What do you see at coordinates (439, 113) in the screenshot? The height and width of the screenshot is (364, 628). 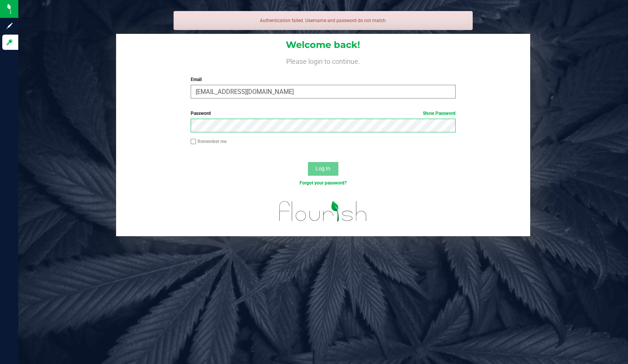 I see `a: Show Password` at bounding box center [439, 113].